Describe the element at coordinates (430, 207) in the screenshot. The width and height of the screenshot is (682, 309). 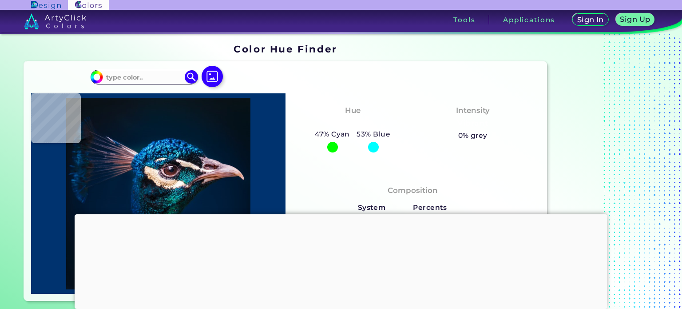
I see `h5: Percents` at that location.